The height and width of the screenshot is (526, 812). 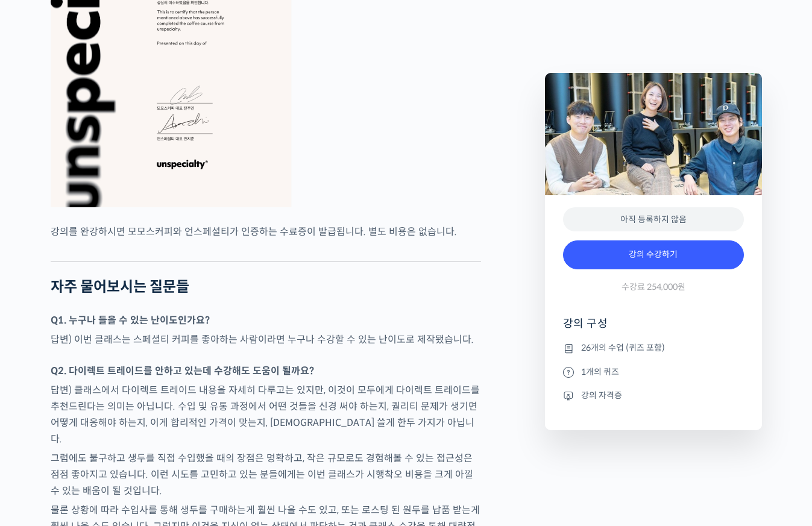 I want to click on div: 아직 등록하지 않음, so click(x=653, y=220).